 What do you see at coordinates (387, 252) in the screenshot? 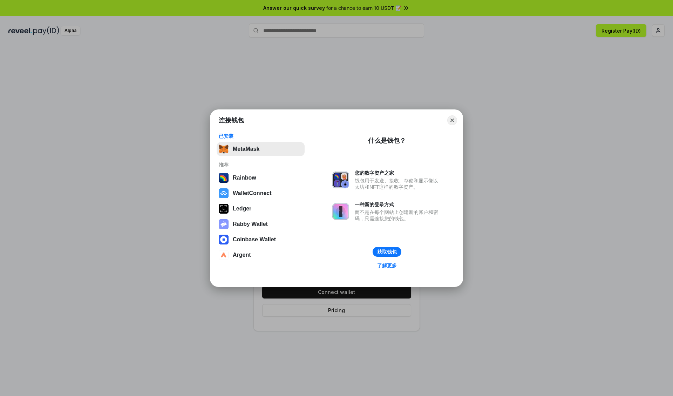
I see `div: 获取钱包` at bounding box center [387, 252].